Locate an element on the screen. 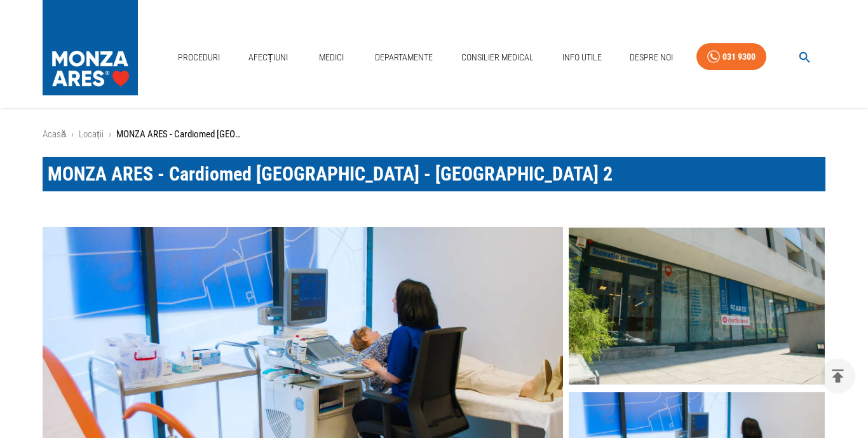  a: Medici is located at coordinates (331, 57).